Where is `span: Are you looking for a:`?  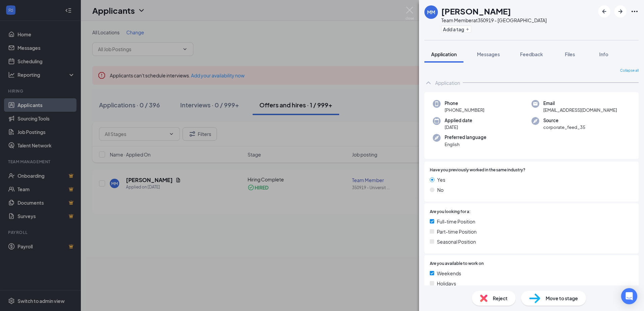
span: Are you looking for a: is located at coordinates (450, 212).